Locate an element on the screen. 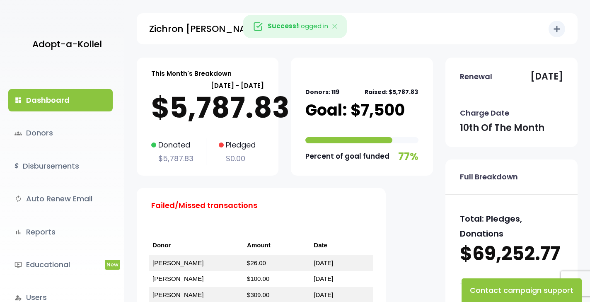 The image size is (590, 302). a: $26.00 is located at coordinates (257, 263).